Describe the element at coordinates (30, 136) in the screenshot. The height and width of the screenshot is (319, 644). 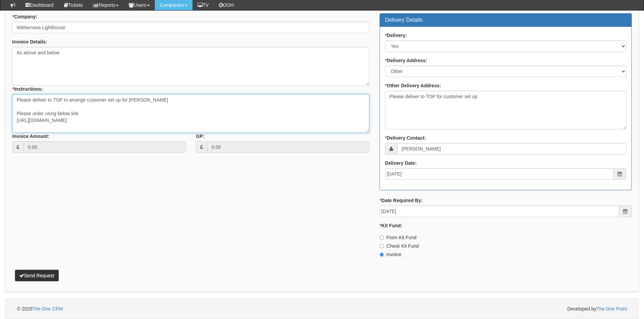
I see `label: Invoice Amount:` at that location.